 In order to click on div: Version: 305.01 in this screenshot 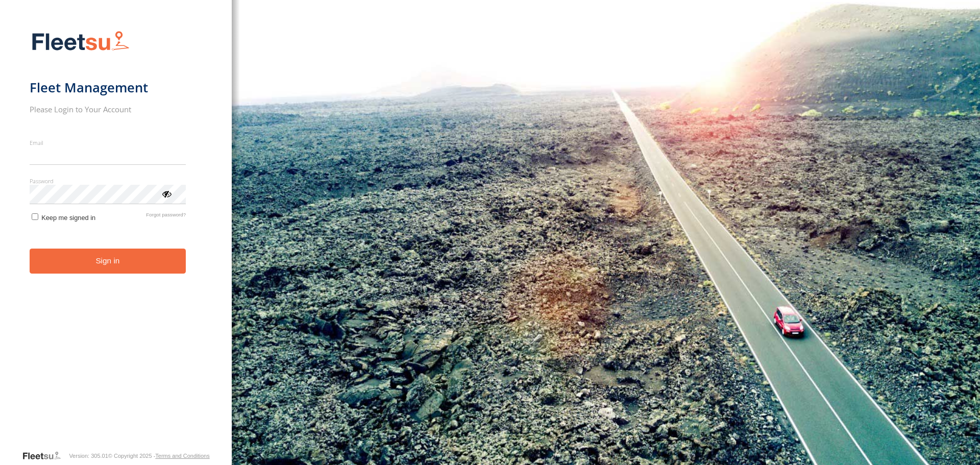, I will do `click(88, 456)`.